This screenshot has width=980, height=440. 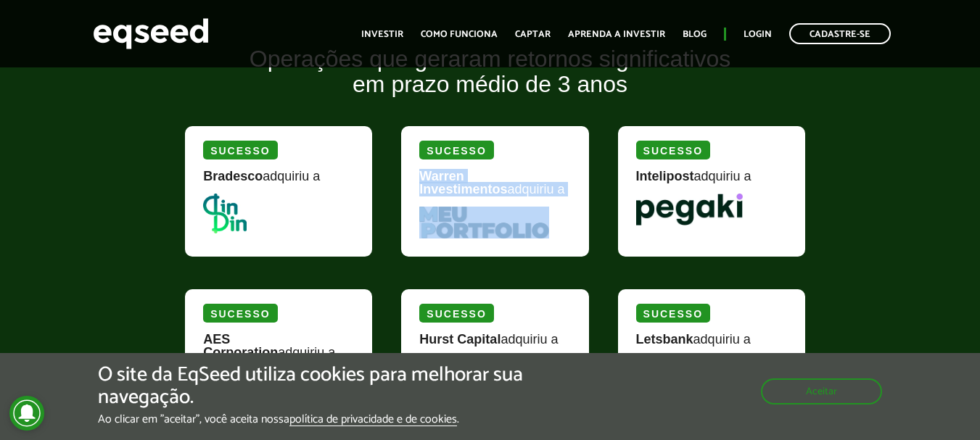 I want to click on p: Ao clicar em "aceitar", você aceita nossa ., so click(x=333, y=419).